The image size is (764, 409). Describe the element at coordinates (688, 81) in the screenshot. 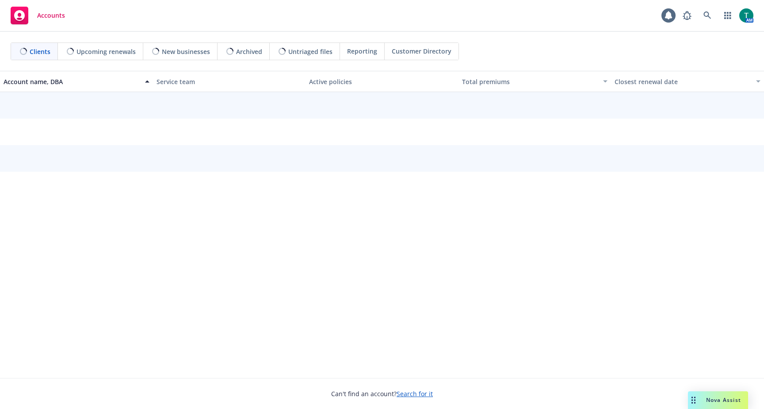

I see `button: Closest renewal date` at that location.